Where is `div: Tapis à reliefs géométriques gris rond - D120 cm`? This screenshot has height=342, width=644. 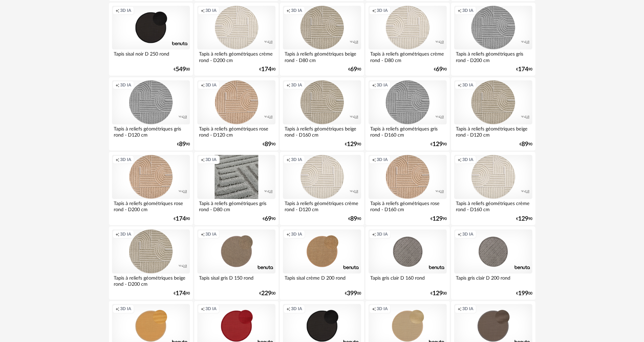 div: Tapis à reliefs géométriques gris rond - D120 cm is located at coordinates (151, 131).